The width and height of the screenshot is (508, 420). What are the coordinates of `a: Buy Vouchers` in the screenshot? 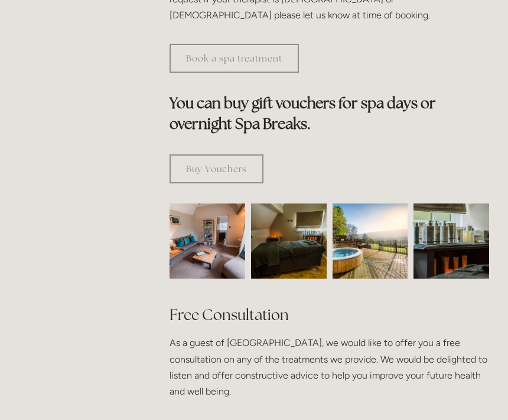 It's located at (217, 168).